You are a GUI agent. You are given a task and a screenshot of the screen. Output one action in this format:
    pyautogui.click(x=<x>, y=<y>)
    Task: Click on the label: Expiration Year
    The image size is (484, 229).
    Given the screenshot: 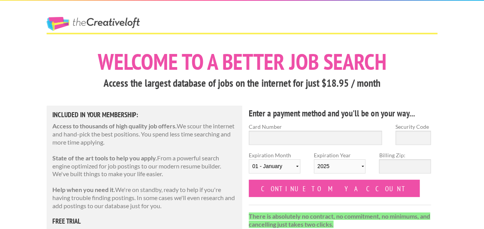 What is the action you would take?
    pyautogui.click(x=340, y=165)
    